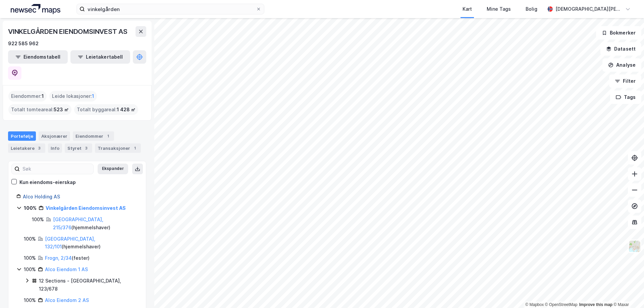 The image size is (644, 308). What do you see at coordinates (38, 57) in the screenshot?
I see `button: Eiendomstabell` at bounding box center [38, 57].